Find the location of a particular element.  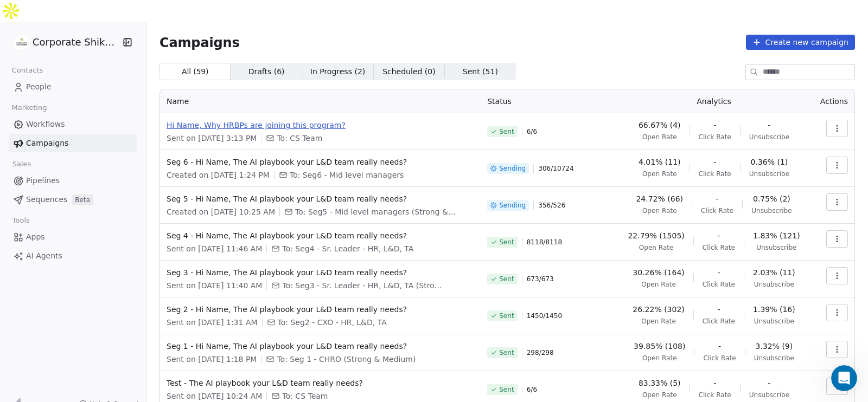

span: 356 / 526 is located at coordinates (552, 205).